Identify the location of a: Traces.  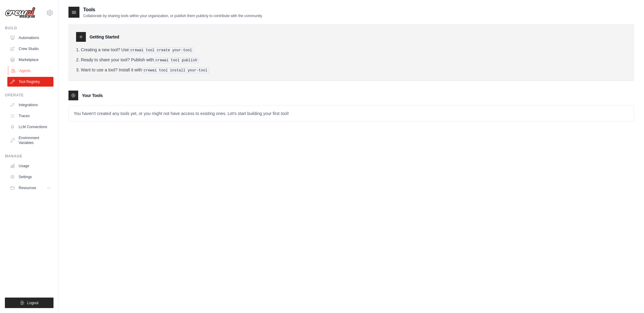
(30, 116).